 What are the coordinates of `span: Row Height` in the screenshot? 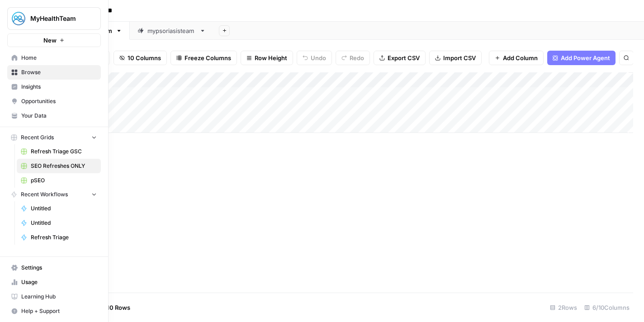 It's located at (271, 58).